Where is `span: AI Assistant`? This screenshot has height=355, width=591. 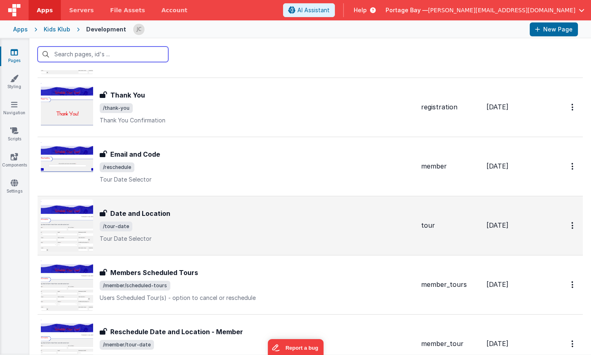
span: AI Assistant is located at coordinates (313, 10).